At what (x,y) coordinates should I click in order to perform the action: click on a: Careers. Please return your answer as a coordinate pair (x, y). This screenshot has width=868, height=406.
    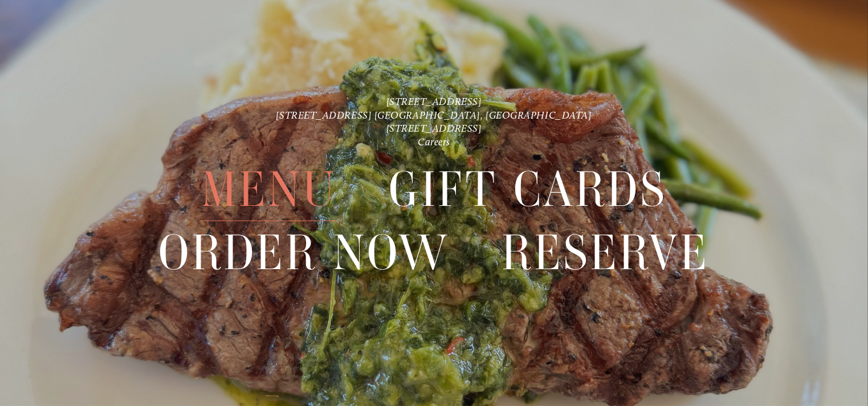
    Looking at the image, I should click on (433, 142).